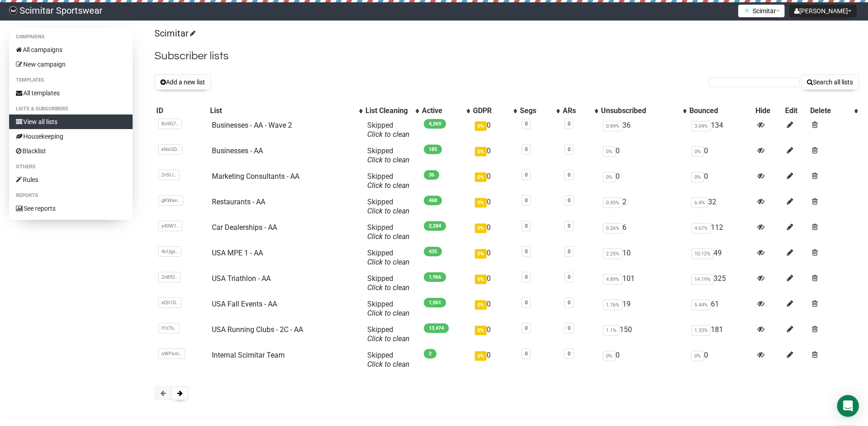 The image size is (868, 426). I want to click on span: y40W1.., so click(170, 226).